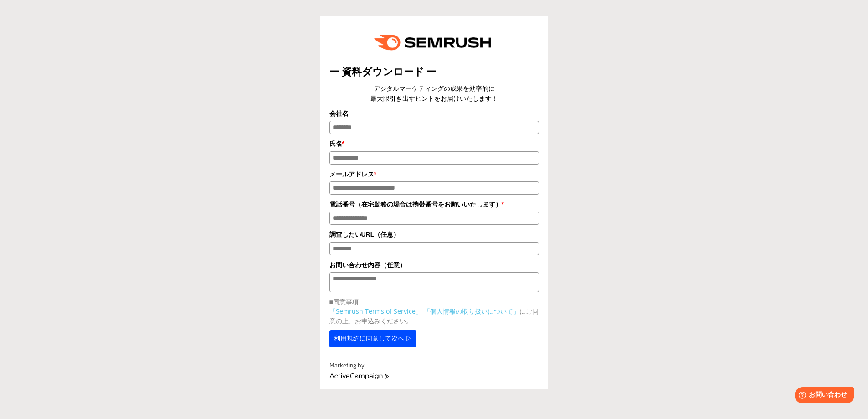 The width and height of the screenshot is (868, 419). Describe the element at coordinates (435, 365) in the screenshot. I see `div: Marketing by` at that location.